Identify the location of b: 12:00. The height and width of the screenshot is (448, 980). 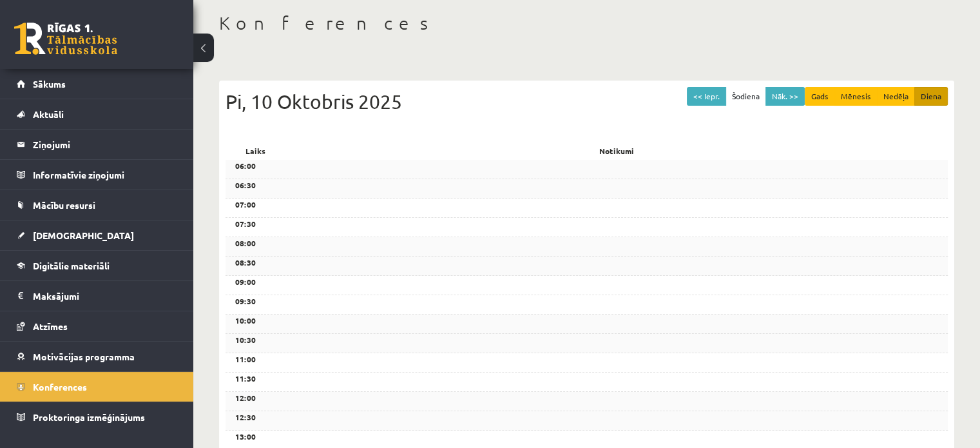
(245, 398).